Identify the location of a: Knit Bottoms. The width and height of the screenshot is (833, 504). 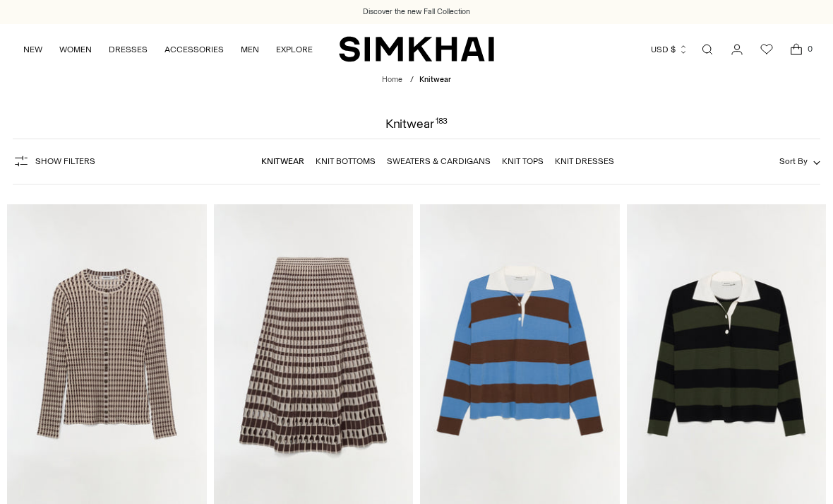
(346, 161).